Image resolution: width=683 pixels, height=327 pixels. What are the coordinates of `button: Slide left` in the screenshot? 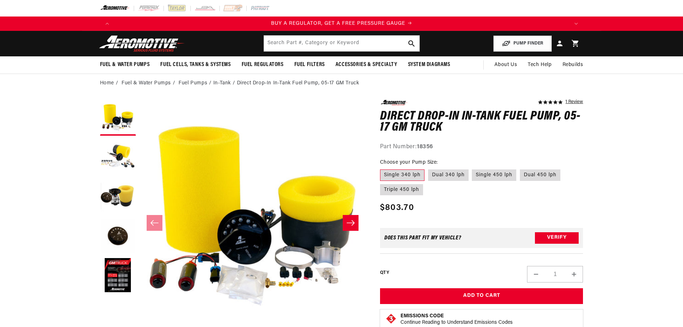 It's located at (155, 223).